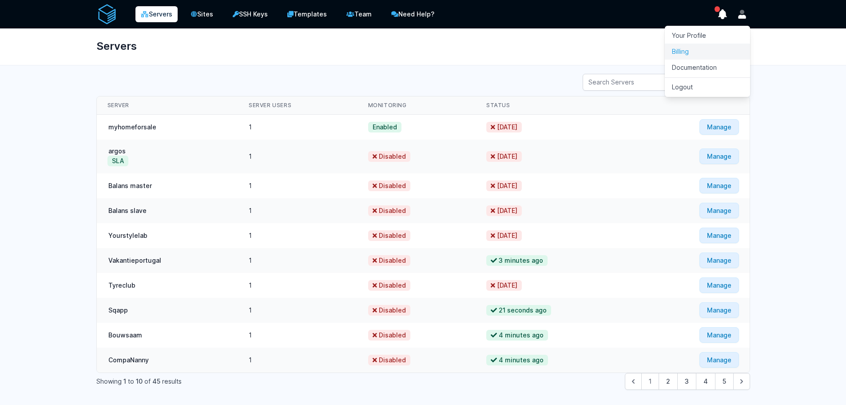 Image resolution: width=846 pixels, height=405 pixels. I want to click on img: serverAuth logo, so click(107, 14).